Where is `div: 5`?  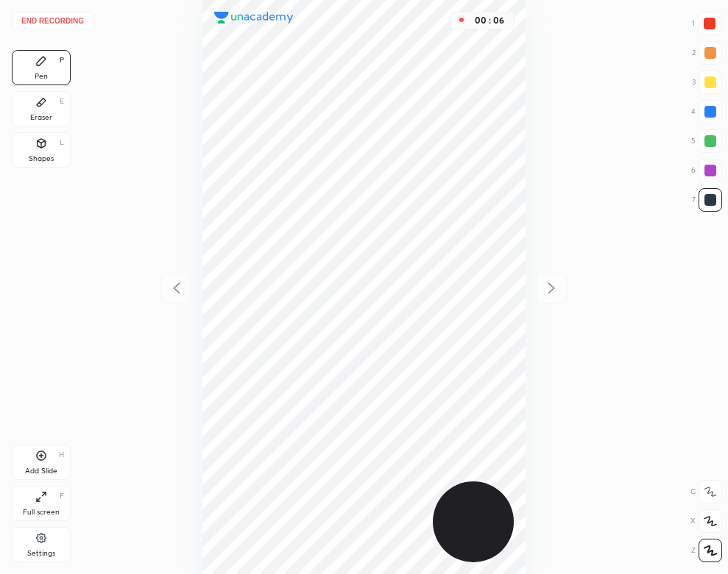
div: 5 is located at coordinates (707, 141).